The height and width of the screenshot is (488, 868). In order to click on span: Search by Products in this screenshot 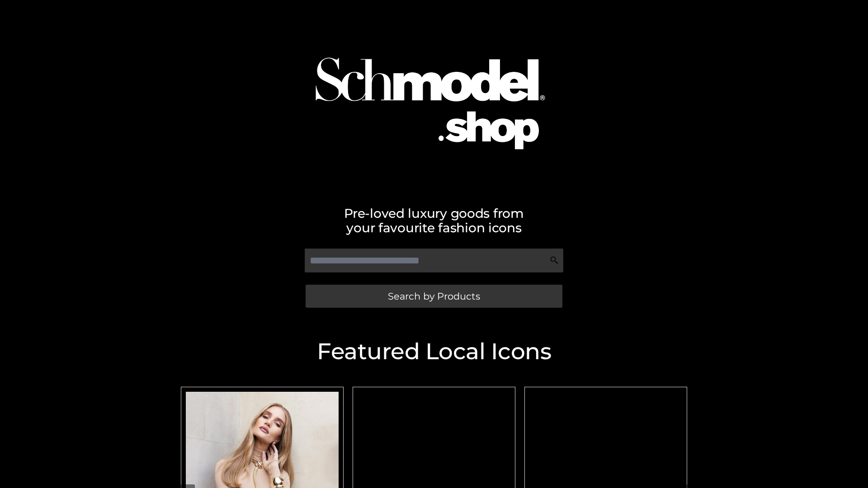, I will do `click(434, 296)`.